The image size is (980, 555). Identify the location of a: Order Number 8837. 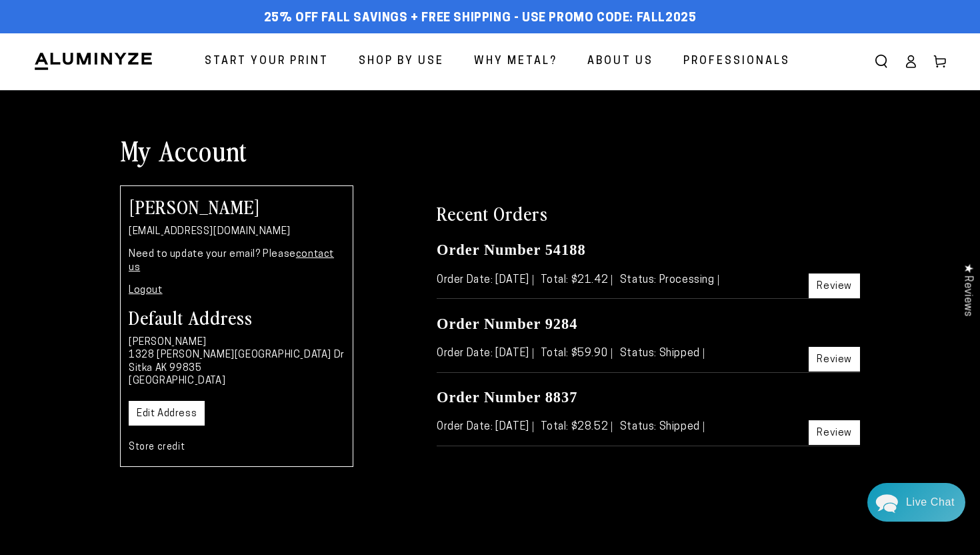
(507, 397).